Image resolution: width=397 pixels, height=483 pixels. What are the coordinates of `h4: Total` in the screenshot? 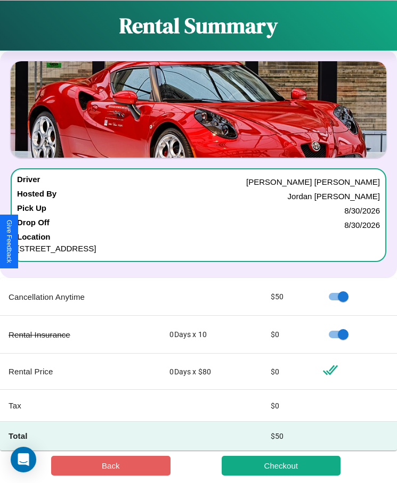 It's located at (80, 436).